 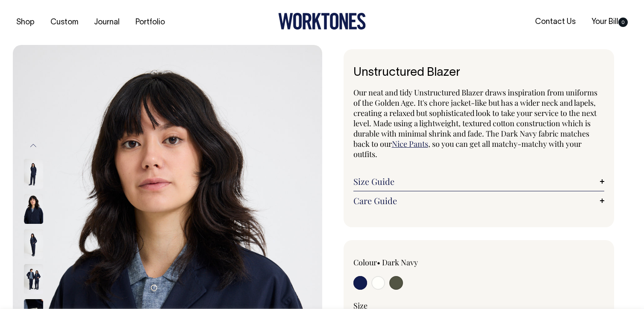 What do you see at coordinates (468, 149) in the screenshot?
I see `span: , so you can get all matchy-matchy with your outfits.` at bounding box center [468, 149].